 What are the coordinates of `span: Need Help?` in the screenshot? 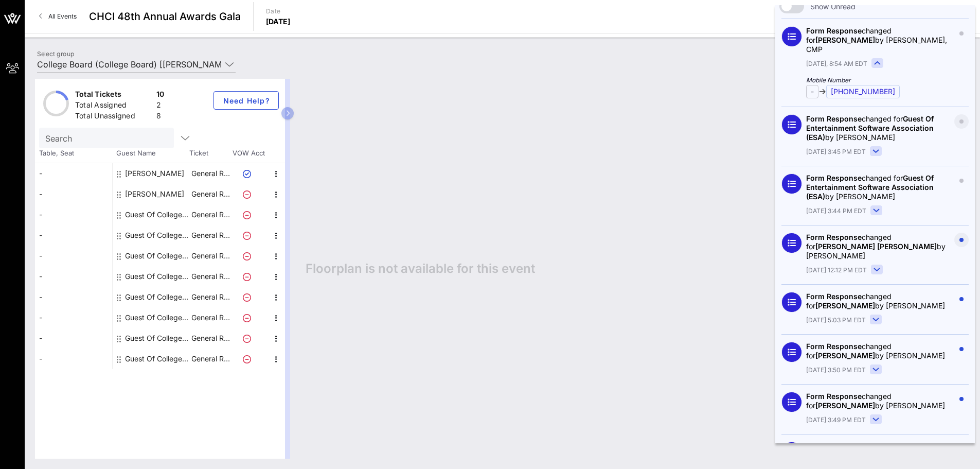 It's located at (246, 100).